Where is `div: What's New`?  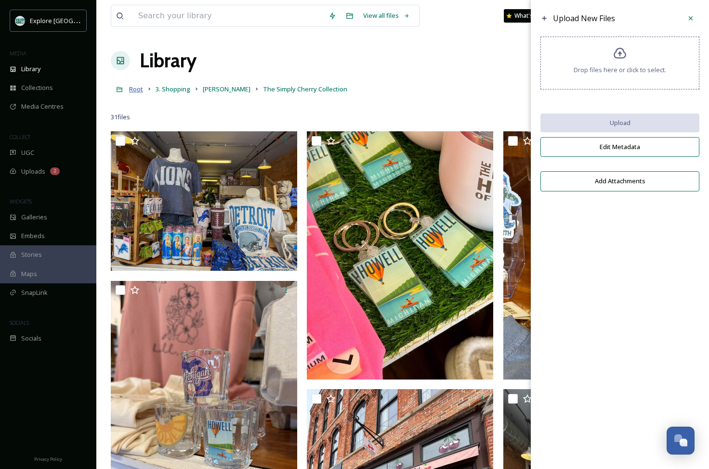
div: What's New is located at coordinates (528, 16).